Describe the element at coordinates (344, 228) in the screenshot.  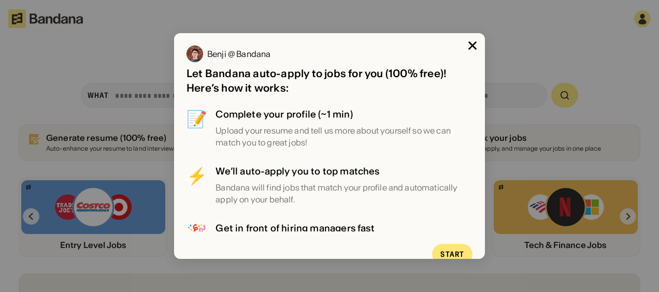
I see `div: Get in front of hiring managers fast` at that location.